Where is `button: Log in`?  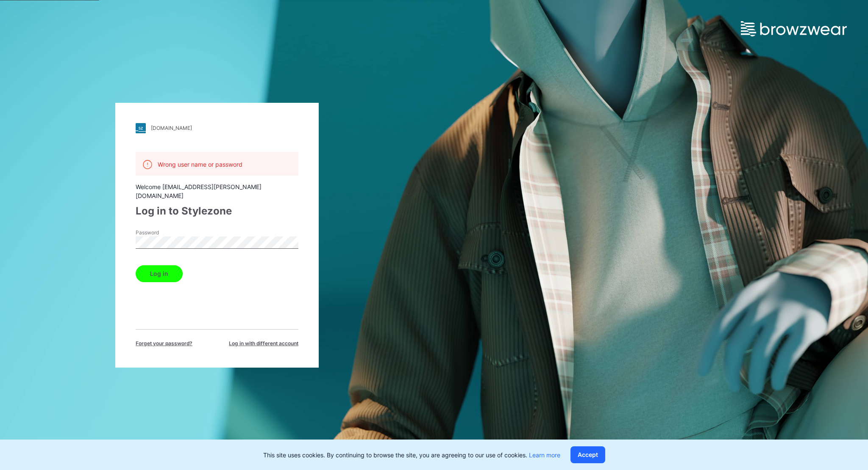 button: Log in is located at coordinates (159, 274).